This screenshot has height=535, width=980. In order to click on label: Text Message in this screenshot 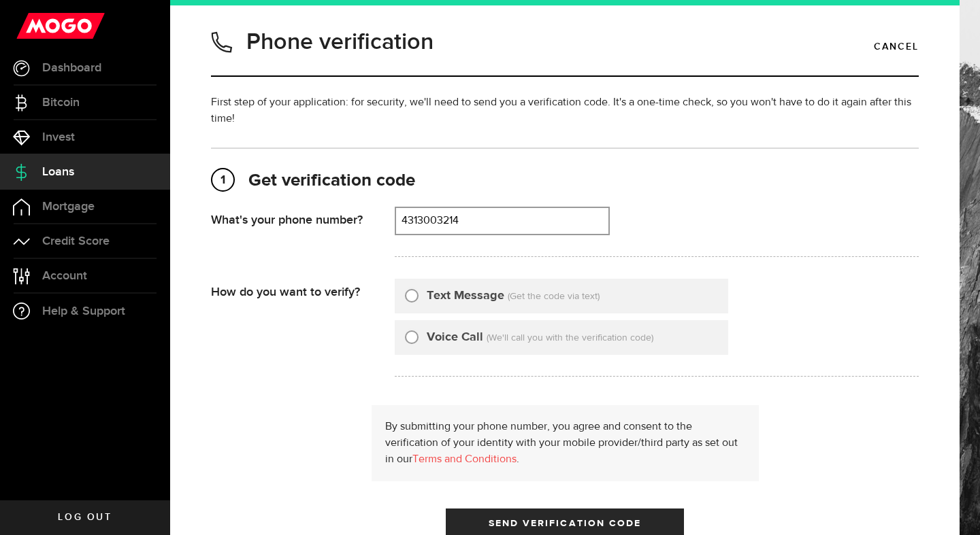, I will do `click(465, 296)`.